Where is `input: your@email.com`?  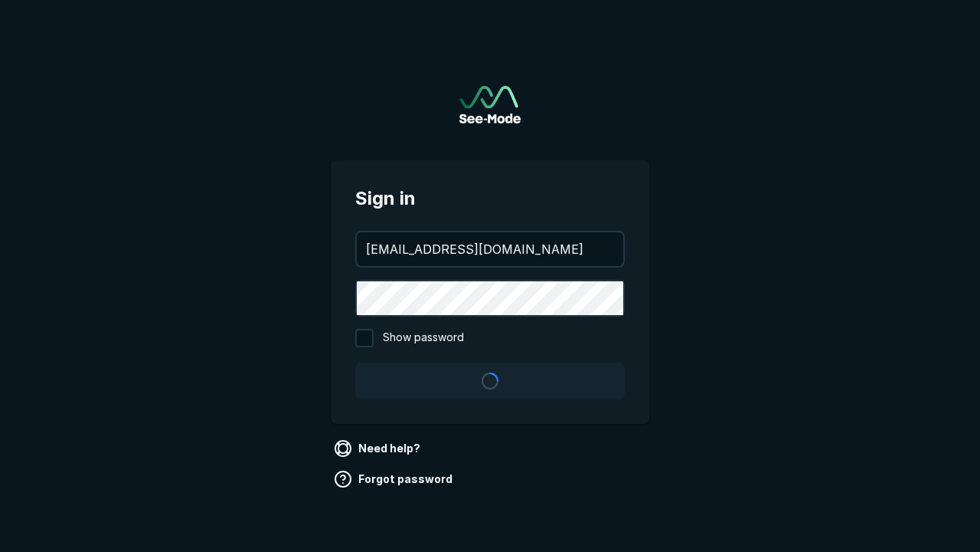
input: your@email.com is located at coordinates (490, 249).